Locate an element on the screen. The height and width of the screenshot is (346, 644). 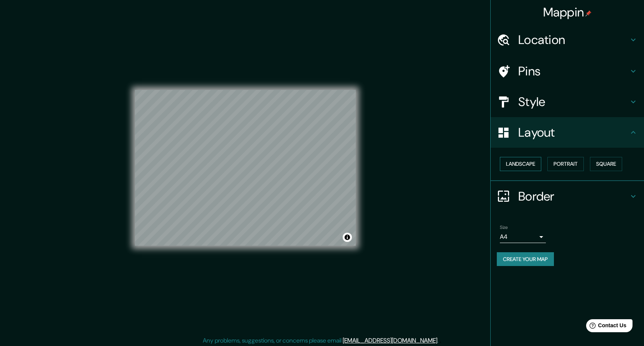
h4: Location is located at coordinates (573, 40).